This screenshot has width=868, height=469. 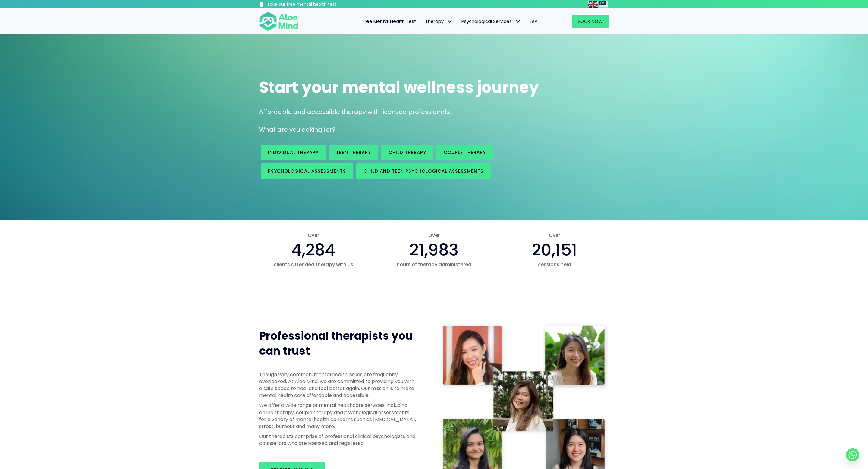 I want to click on span: Individual therapy, so click(x=293, y=152).